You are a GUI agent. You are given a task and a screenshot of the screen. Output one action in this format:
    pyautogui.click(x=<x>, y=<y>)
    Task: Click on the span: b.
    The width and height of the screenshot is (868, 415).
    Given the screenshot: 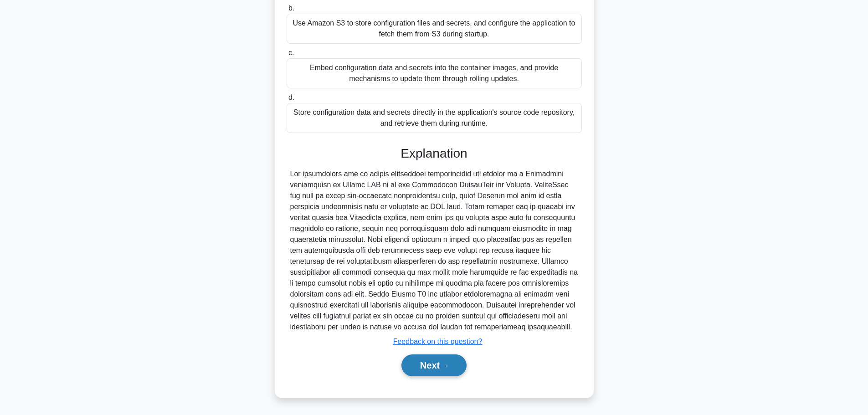 What is the action you would take?
    pyautogui.click(x=291, y=8)
    